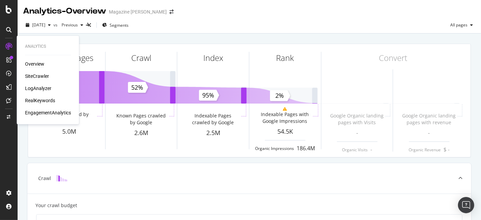 The width and height of the screenshot is (481, 220). I want to click on span: vs, so click(56, 25).